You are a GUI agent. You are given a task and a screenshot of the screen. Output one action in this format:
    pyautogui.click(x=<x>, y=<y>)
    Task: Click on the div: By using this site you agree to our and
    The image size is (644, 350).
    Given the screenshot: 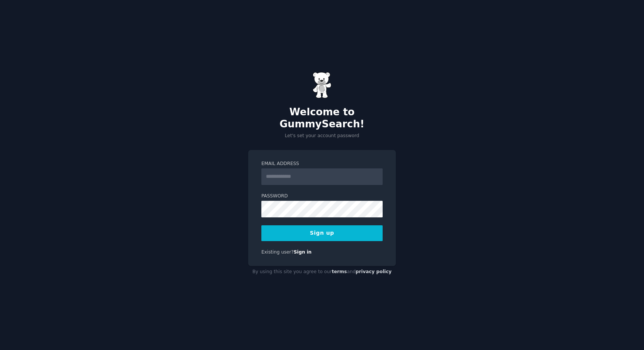 What is the action you would take?
    pyautogui.click(x=322, y=272)
    